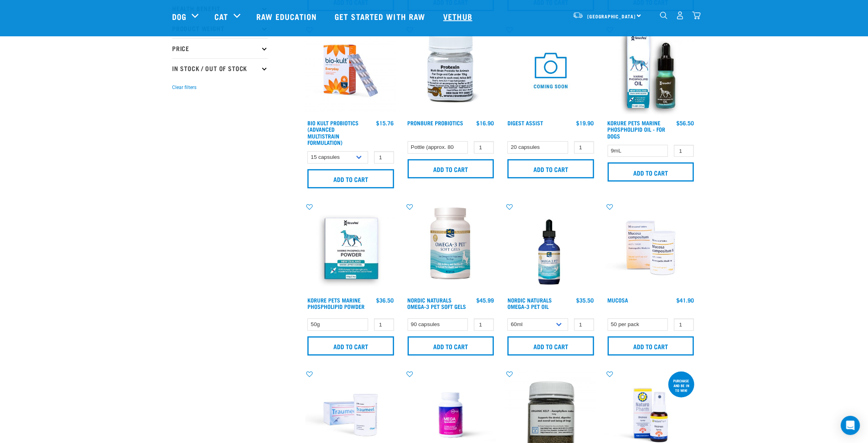  Describe the element at coordinates (336, 303) in the screenshot. I see `a: Korure Pets Marine Phospholipid Powder` at that location.